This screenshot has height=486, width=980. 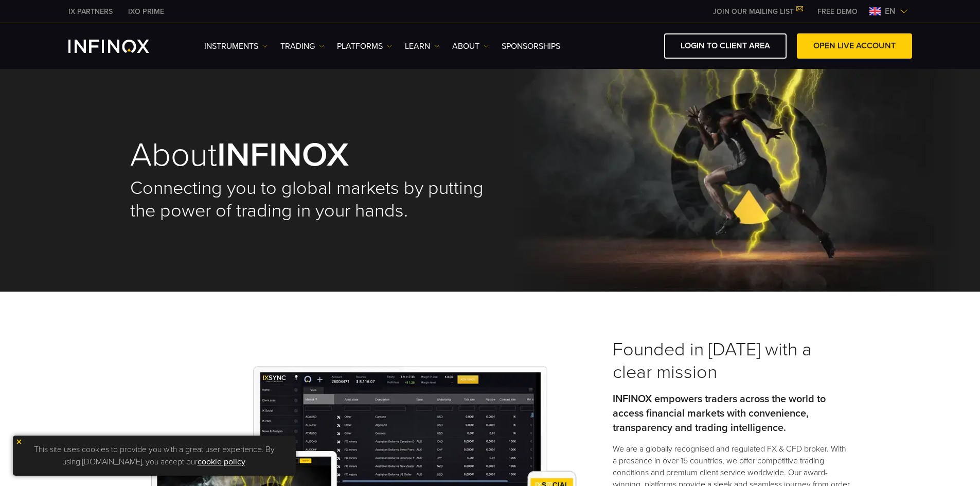 What do you see at coordinates (890, 11) in the screenshot?
I see `span: en` at bounding box center [890, 11].